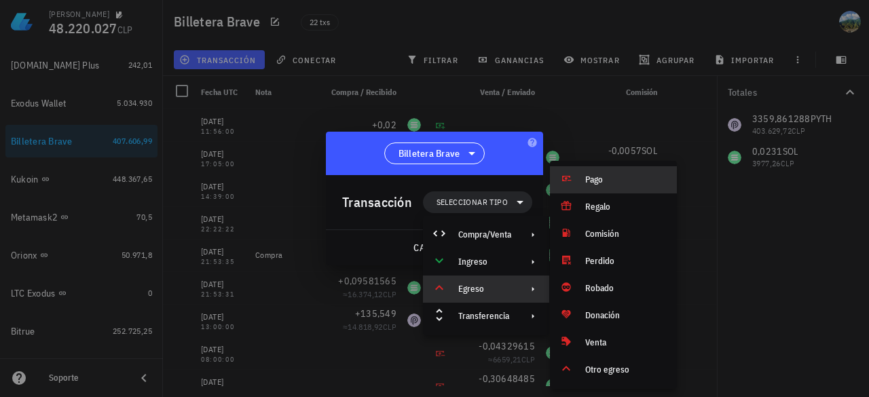 The image size is (869, 397). Describe the element at coordinates (625, 289) in the screenshot. I see `div: Robado` at that location.